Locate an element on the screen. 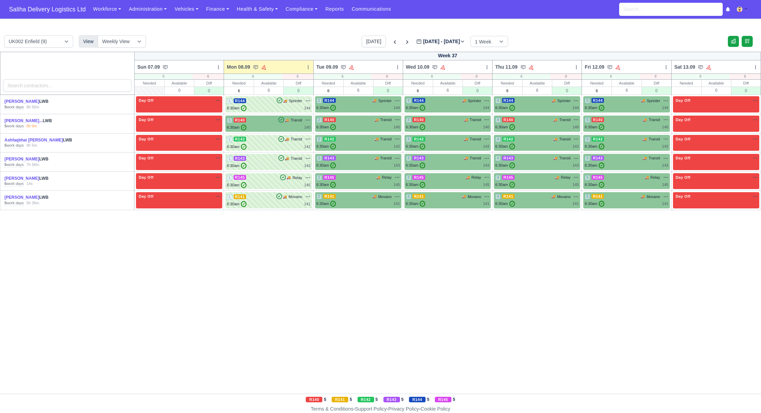  a: Administration is located at coordinates (148, 9).